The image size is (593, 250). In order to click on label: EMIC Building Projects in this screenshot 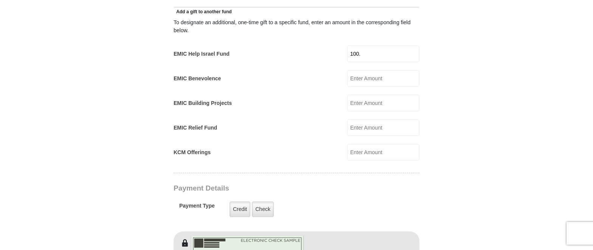, I will do `click(203, 103)`.